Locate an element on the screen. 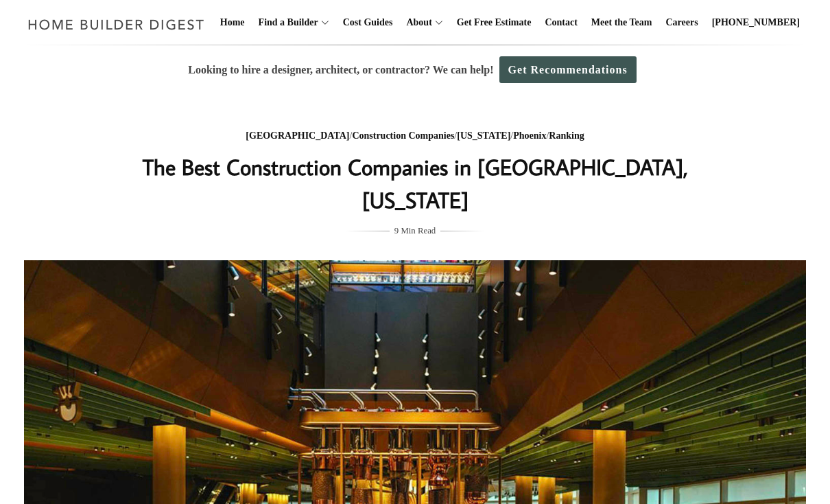  a: Construction Companies is located at coordinates (403, 135).